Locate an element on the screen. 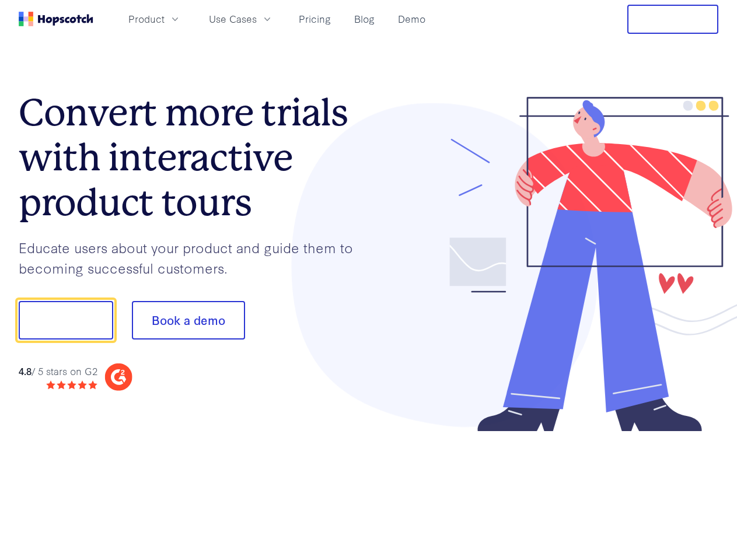 The height and width of the screenshot is (560, 737). h1: Convert more trials with interactive product tours is located at coordinates (194, 158).